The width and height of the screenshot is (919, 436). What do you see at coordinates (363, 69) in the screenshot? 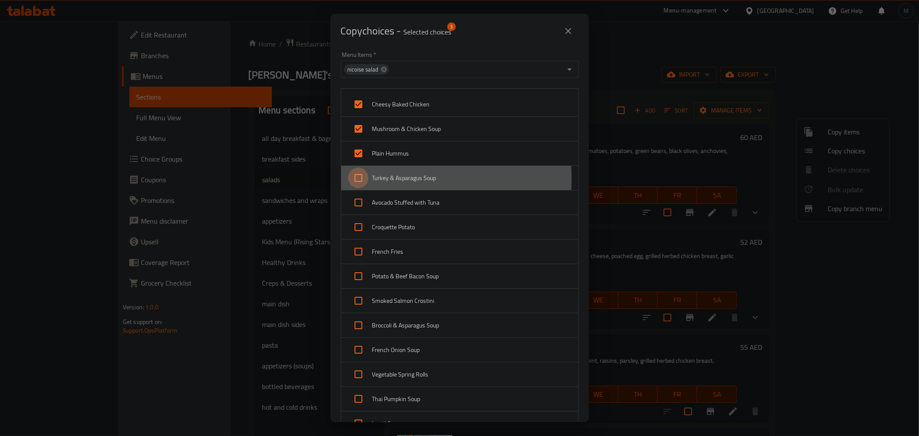
I see `span: nicoise salad` at bounding box center [363, 69].